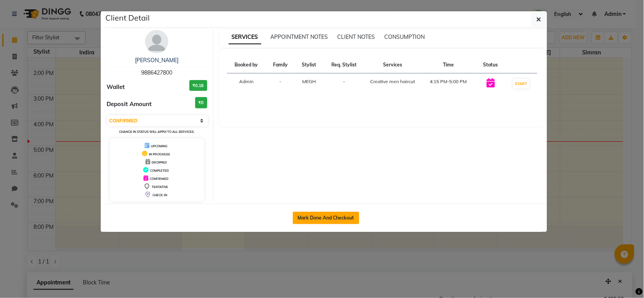 The height and width of the screenshot is (298, 644). Describe the element at coordinates (159, 179) in the screenshot. I see `span: CONFIRMED` at that location.